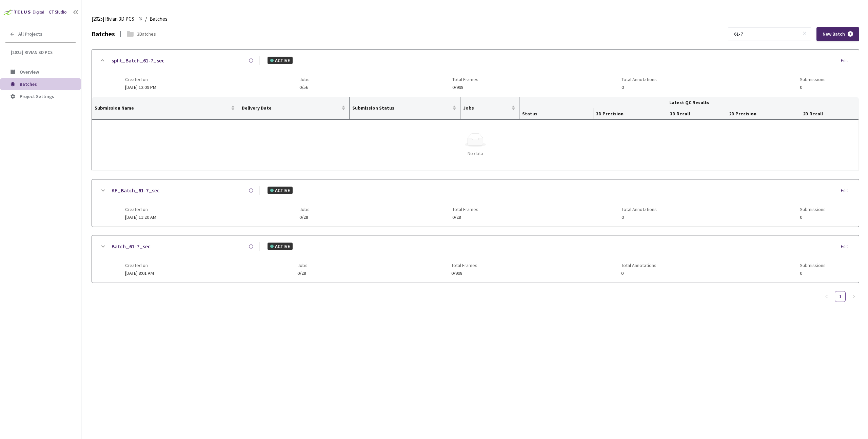  I want to click on th: Delivery Date, so click(295, 108).